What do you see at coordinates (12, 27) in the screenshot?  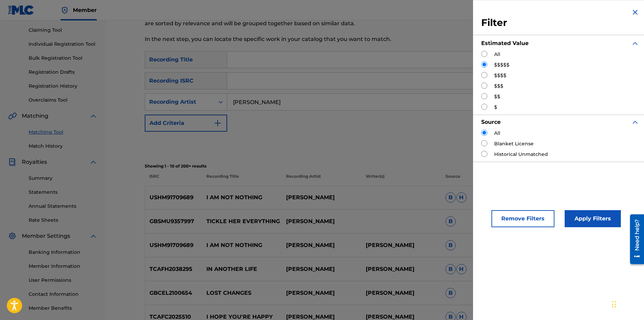 I see `div: Open Resource Center` at bounding box center [12, 27].